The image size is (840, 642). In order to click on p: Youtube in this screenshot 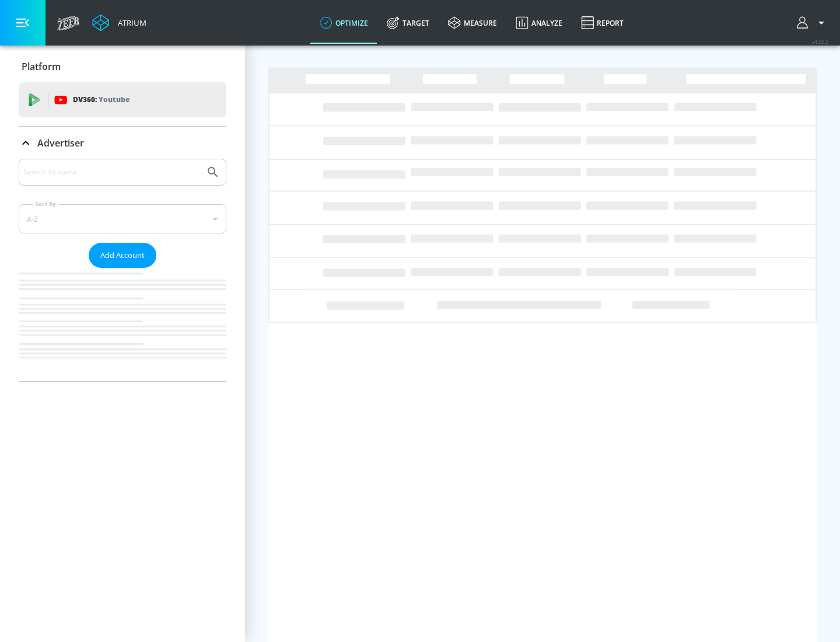, I will do `click(113, 99)`.